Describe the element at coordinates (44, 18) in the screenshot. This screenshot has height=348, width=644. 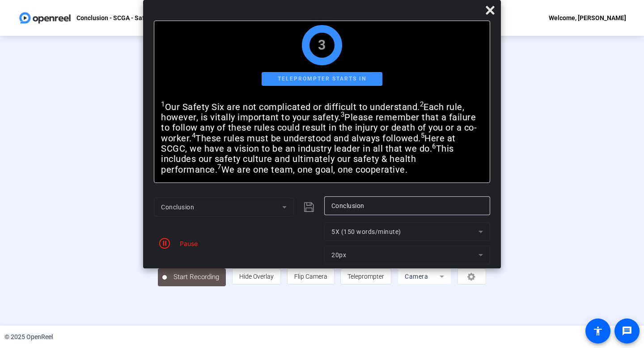
I see `img: OpenReel logo` at that location.